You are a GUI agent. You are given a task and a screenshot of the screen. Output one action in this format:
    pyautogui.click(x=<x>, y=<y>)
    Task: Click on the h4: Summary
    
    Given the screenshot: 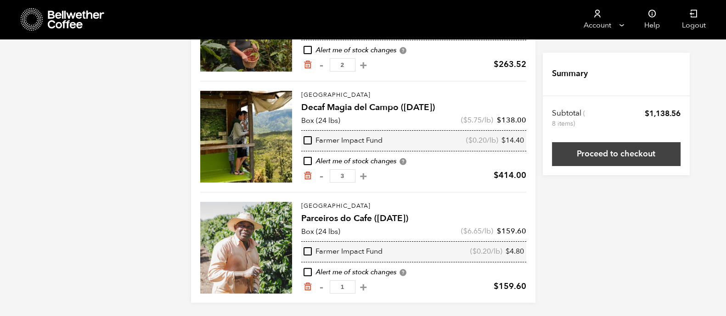 What is the action you would take?
    pyautogui.click(x=570, y=74)
    